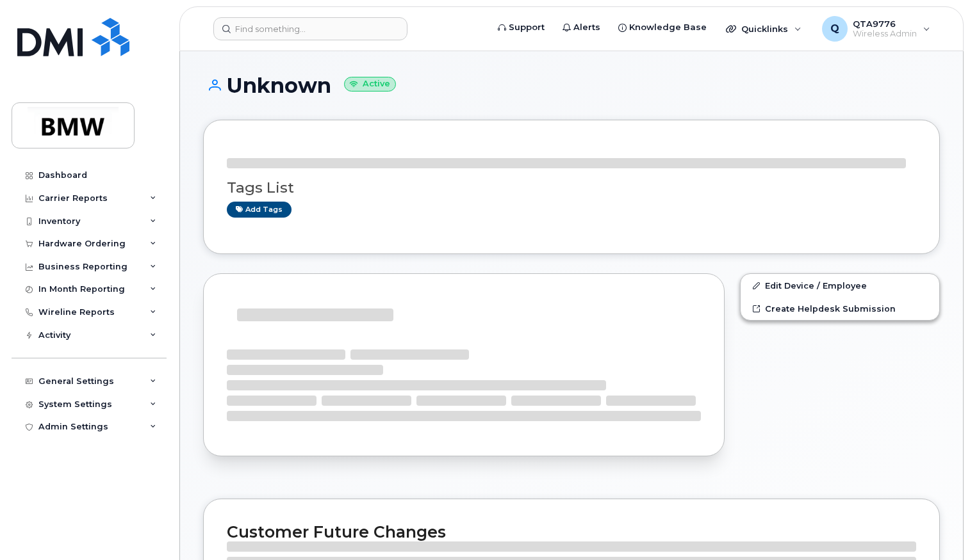 Image resolution: width=970 pixels, height=560 pixels. What do you see at coordinates (841, 309) in the screenshot?
I see `a: Create Helpdesk Submission` at bounding box center [841, 309].